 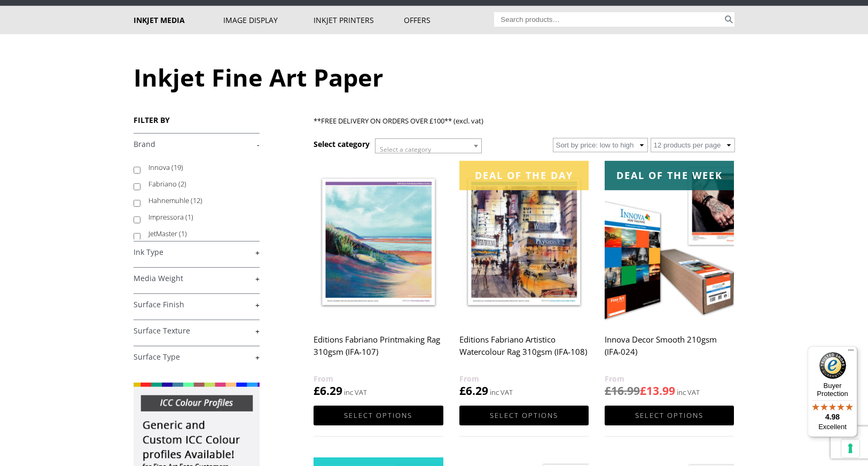 I want to click on p: **FREE DELIVERY ON ORDERS OVER £100** (excl. vat), so click(x=524, y=121).